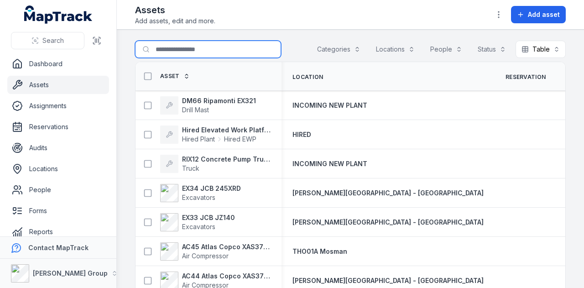 Image resolution: width=584 pixels, height=288 pixels. What do you see at coordinates (58, 190) in the screenshot?
I see `a: People` at bounding box center [58, 190].